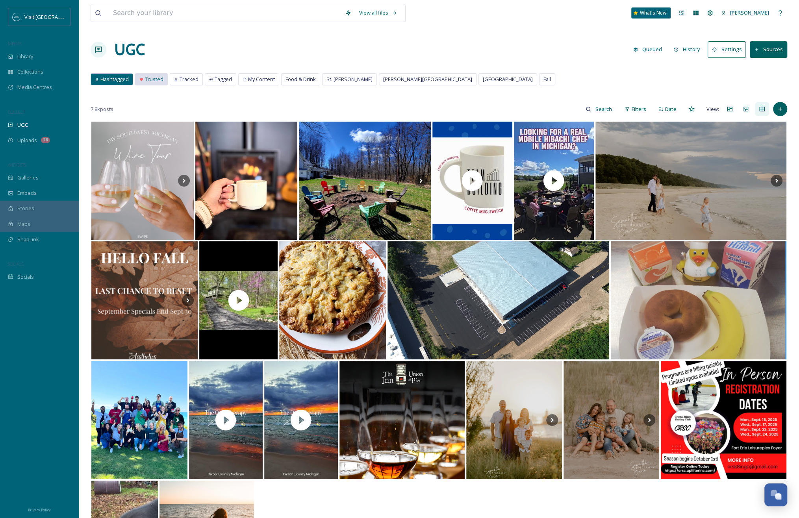 The width and height of the screenshot is (799, 518). What do you see at coordinates (26, 277) in the screenshot?
I see `span: Socials` at bounding box center [26, 277].